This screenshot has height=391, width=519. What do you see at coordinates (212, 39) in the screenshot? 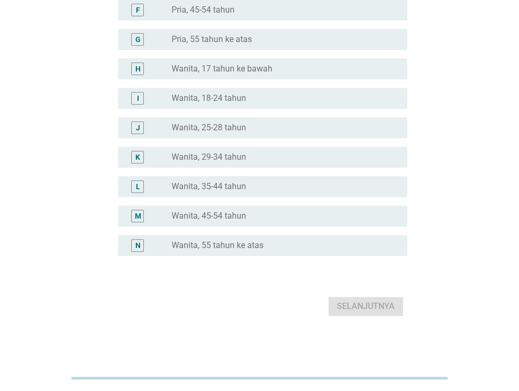
I see `label: Pria, 55 tahun ke atas` at bounding box center [212, 39].